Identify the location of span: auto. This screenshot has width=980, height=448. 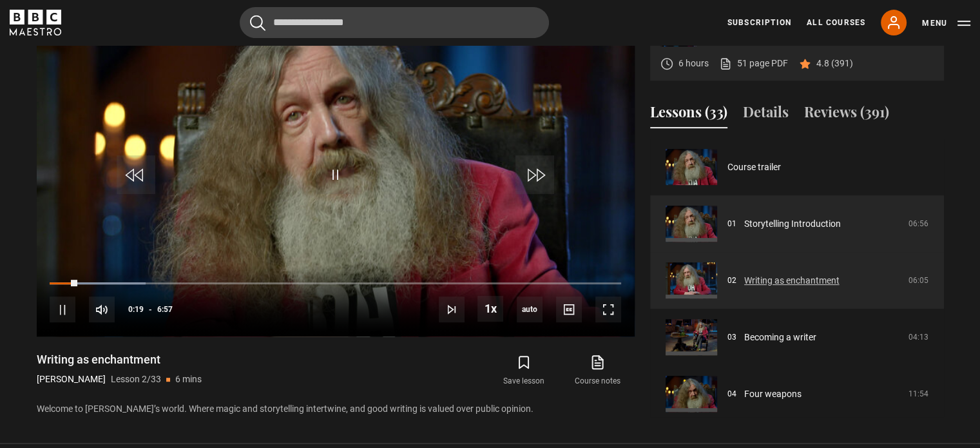
(530, 310).